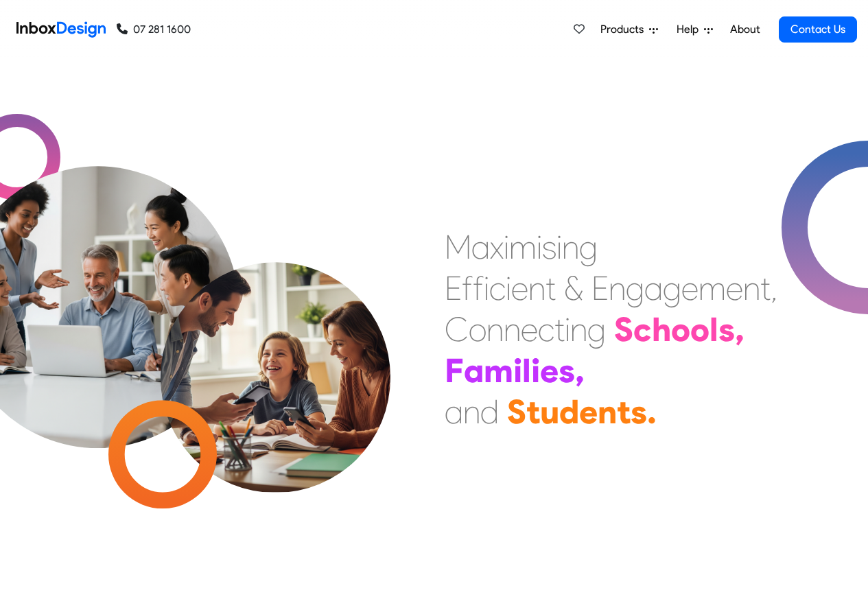 Image resolution: width=868 pixels, height=599 pixels. Describe the element at coordinates (625, 30) in the screenshot. I see `span: Products` at that location.